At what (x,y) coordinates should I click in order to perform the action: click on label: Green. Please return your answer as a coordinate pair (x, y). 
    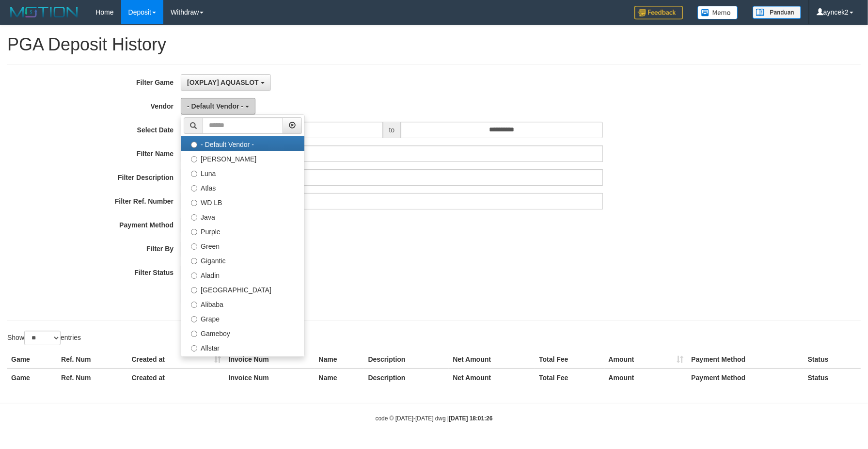
    Looking at the image, I should click on (243, 245).